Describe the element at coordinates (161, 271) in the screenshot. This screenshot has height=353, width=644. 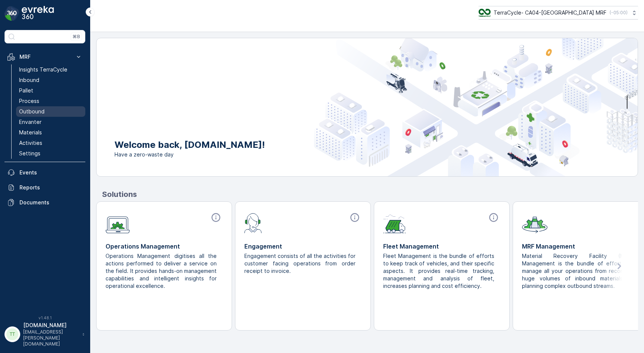
I see `p: Operations Management digitises all the actions performed to deliver a service on the field. It p...` at that location.